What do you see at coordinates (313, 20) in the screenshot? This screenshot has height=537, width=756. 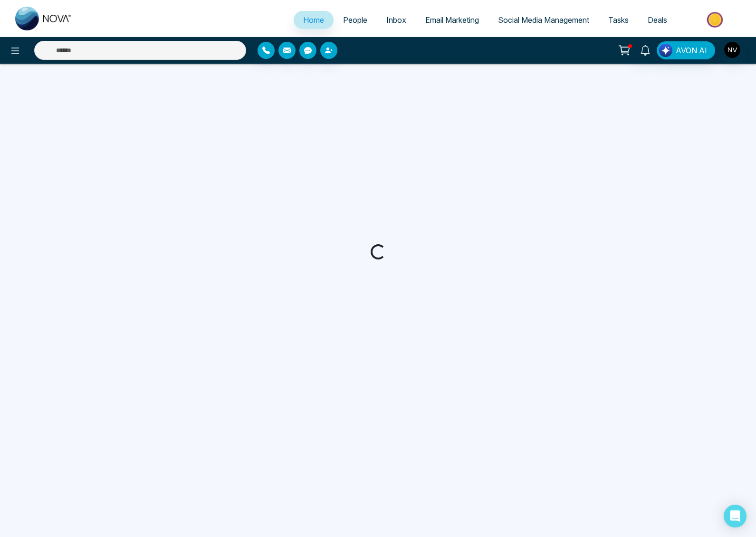 I see `a: Home` at bounding box center [313, 20].